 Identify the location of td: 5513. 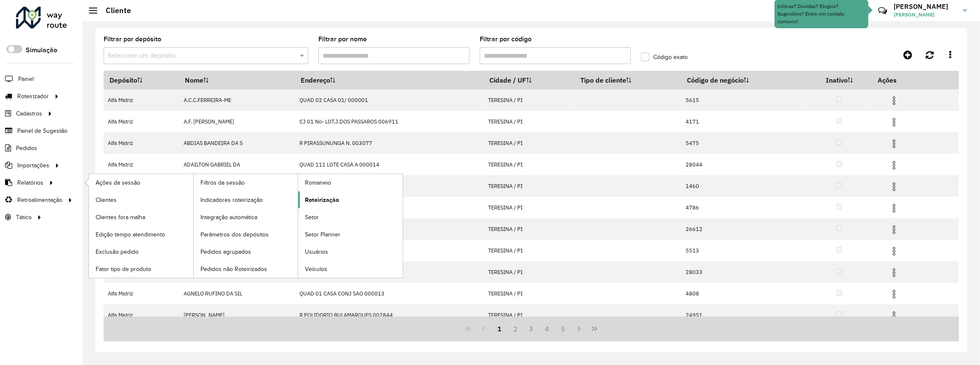
(744, 250).